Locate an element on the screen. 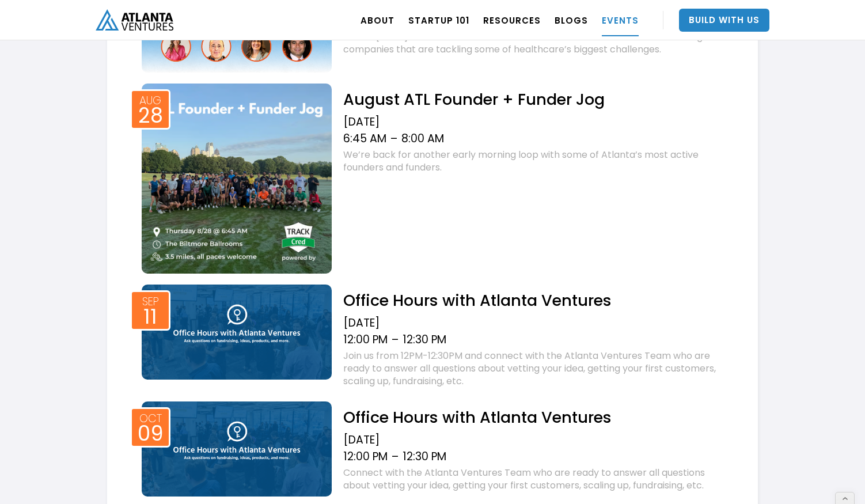 The width and height of the screenshot is (865, 504). div: Sep is located at coordinates (151, 301).